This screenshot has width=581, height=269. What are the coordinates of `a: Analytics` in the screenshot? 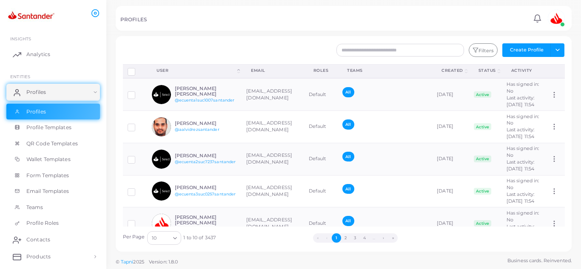 It's located at (53, 54).